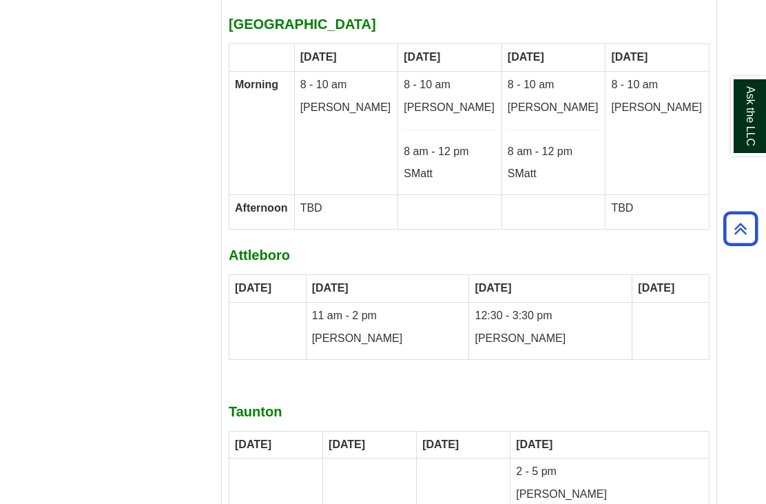 The width and height of the screenshot is (766, 504). I want to click on strong: Morning, so click(256, 84).